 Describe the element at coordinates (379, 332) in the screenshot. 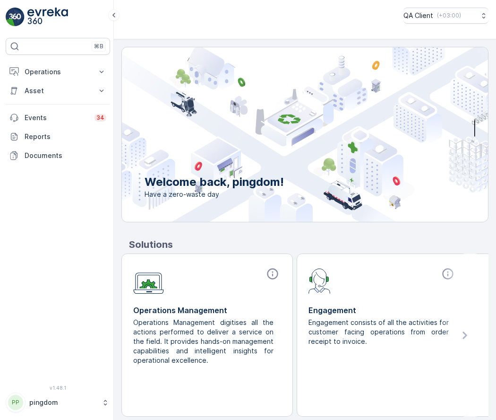

I see `p: Engagement consists of all the activities for customer facing operations from order receipt to in...` at that location.